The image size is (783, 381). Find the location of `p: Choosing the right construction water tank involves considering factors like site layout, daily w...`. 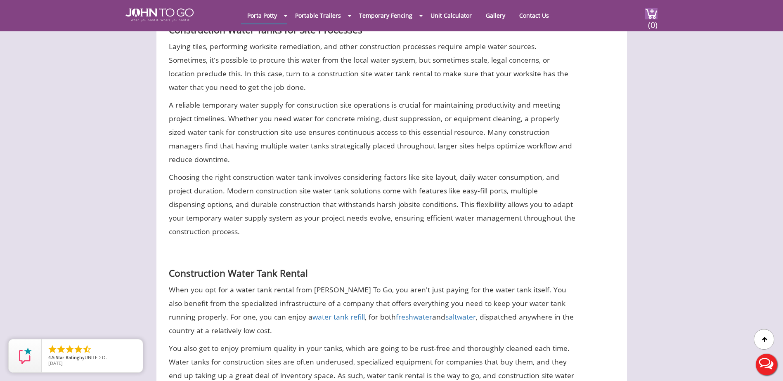

p: Choosing the right construction water tank involves considering factors like site layout, daily w... is located at coordinates (372, 204).